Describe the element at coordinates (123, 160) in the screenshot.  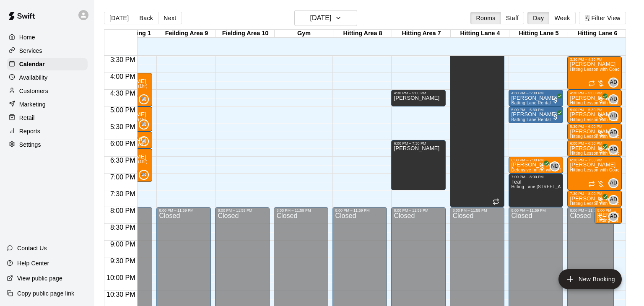
I see `span: 6:30 PM` at that location.